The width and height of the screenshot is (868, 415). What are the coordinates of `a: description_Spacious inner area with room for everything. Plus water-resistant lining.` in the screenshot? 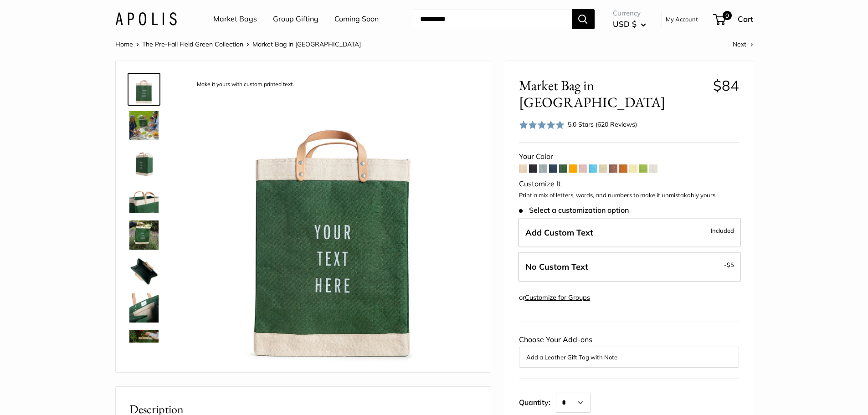 It's located at (144, 271).